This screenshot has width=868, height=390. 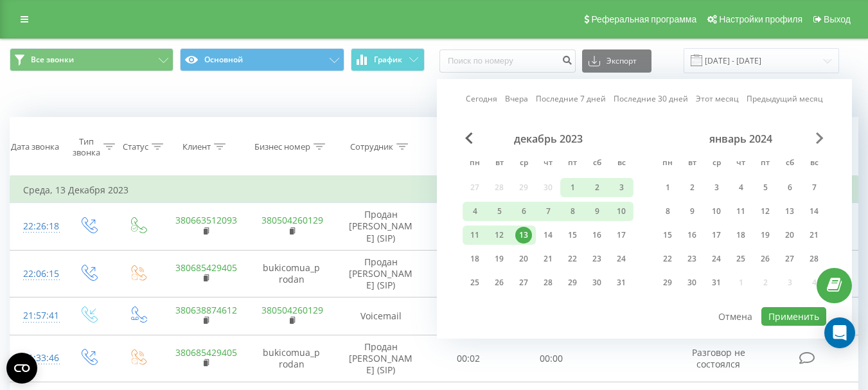 What do you see at coordinates (692, 283) in the screenshot?
I see `div: вт 30 янв. 2024 г.` at bounding box center [692, 283].